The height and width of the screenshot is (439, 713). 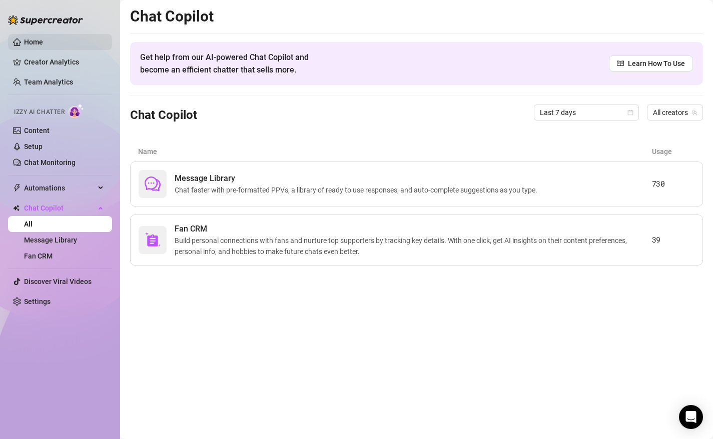 I want to click on article: Name, so click(x=395, y=152).